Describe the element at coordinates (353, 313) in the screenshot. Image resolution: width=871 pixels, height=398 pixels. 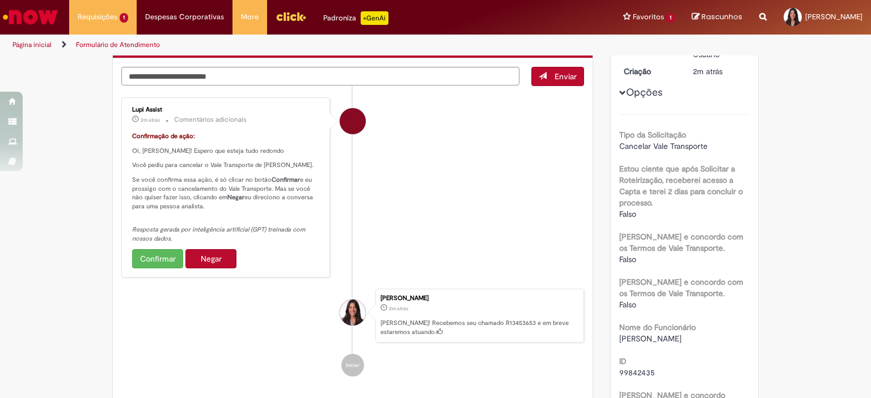
I see `div: Julie Alves Filgueira De Andrade` at that location.